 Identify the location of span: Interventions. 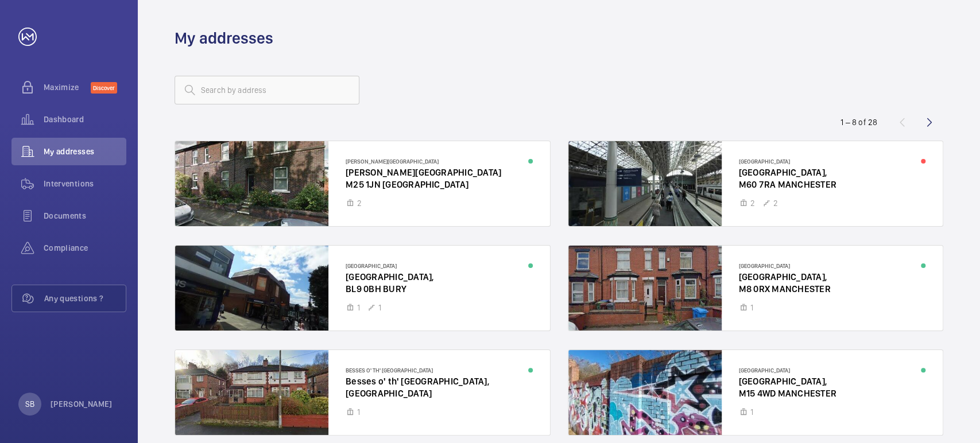
(85, 184).